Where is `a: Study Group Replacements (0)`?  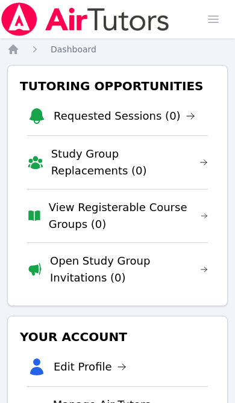 a: Study Group Replacements (0) is located at coordinates (129, 163).